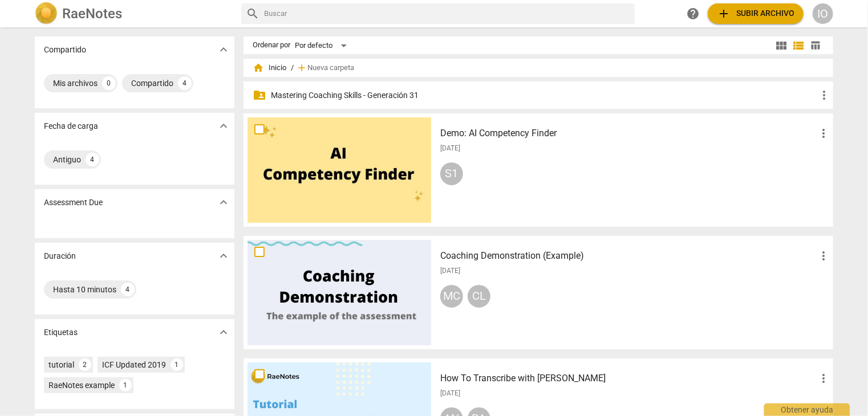 This screenshot has height=416, width=868. Describe the element at coordinates (271, 45) in the screenshot. I see `div: Ordenar por` at that location.